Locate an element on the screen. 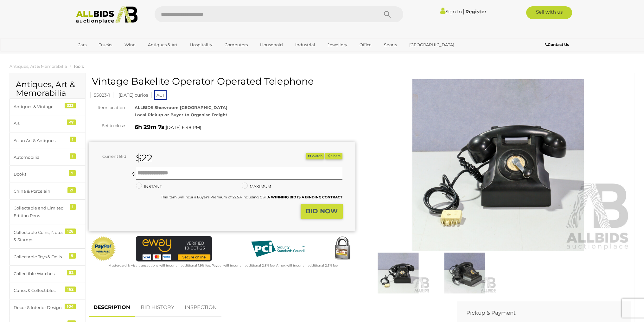 The image size is (644, 322). h2: Pickup & Payment is located at coordinates (539, 313).